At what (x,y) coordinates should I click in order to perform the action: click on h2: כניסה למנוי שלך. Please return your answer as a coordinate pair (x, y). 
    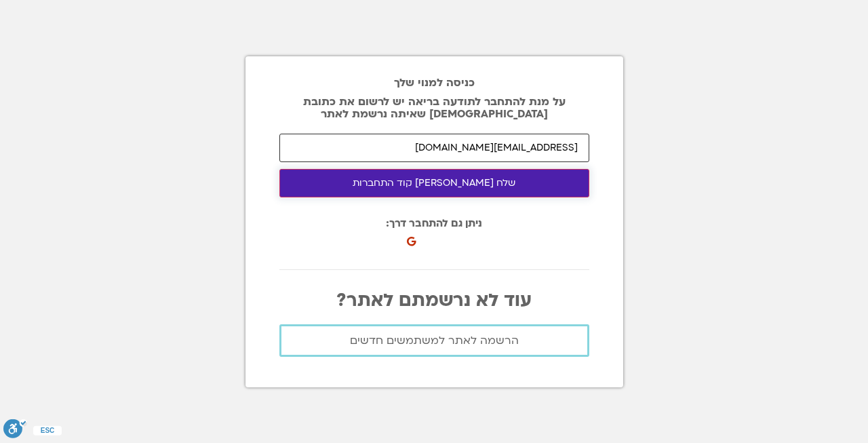
    Looking at the image, I should click on (434, 83).